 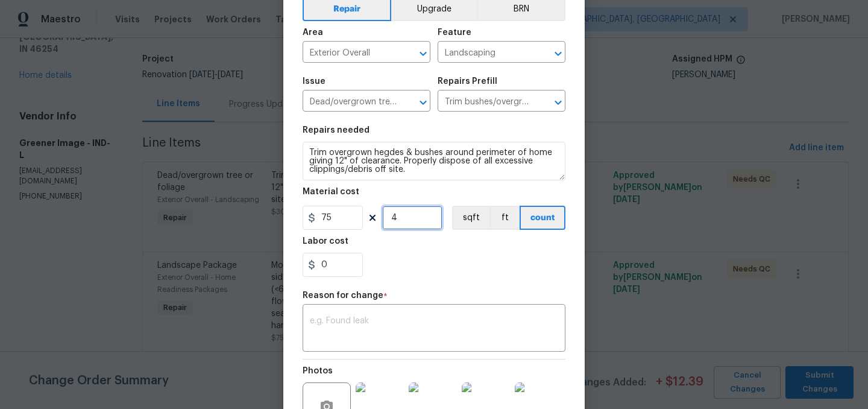 I want to click on button: sqft, so click(x=471, y=218).